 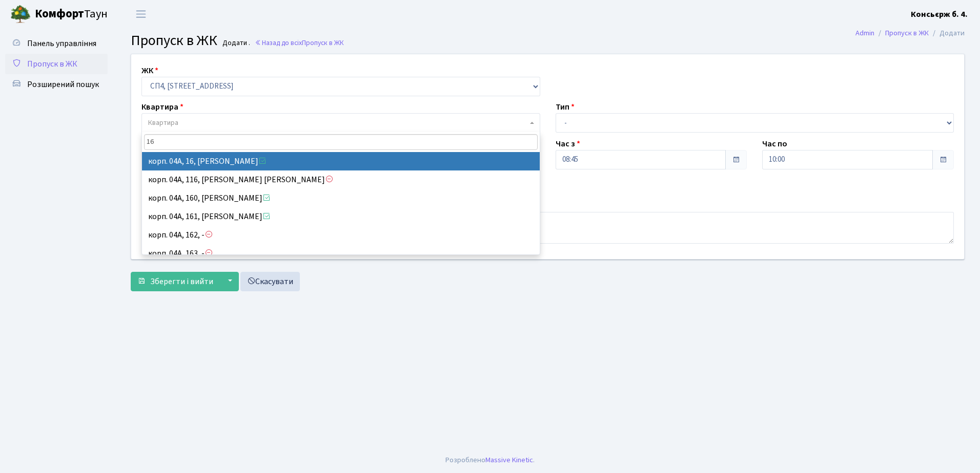 I want to click on label: Квартира, so click(x=163, y=107).